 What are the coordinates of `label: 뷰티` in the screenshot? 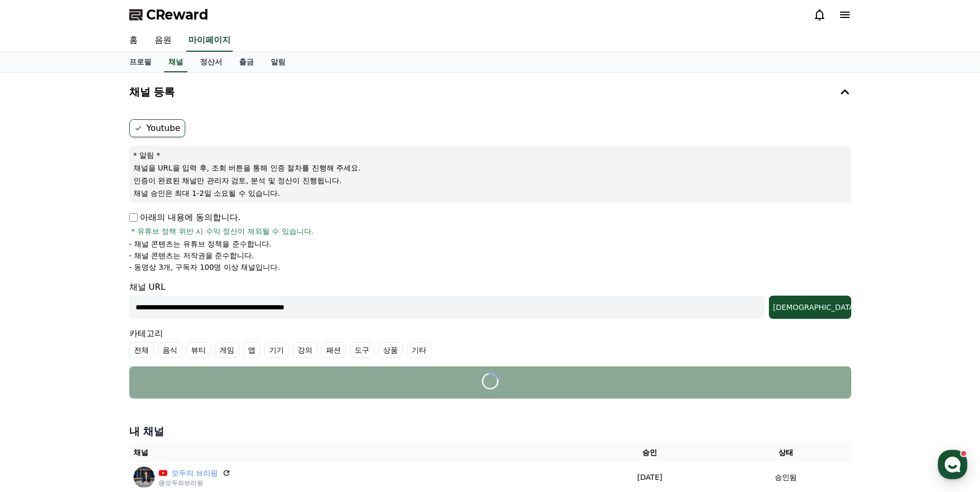 It's located at (198, 350).